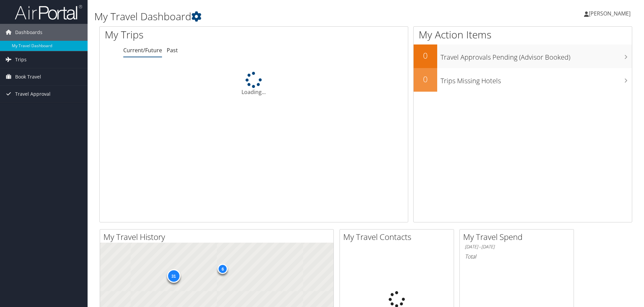 This screenshot has height=307, width=644. What do you see at coordinates (33, 94) in the screenshot?
I see `span: Travel Approval` at bounding box center [33, 94].